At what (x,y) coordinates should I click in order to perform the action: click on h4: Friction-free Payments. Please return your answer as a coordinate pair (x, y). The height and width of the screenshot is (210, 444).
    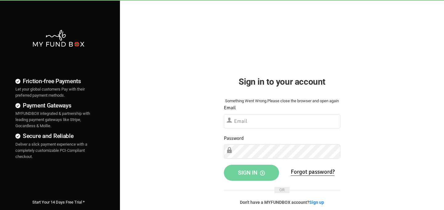
    Looking at the image, I should click on (58, 81).